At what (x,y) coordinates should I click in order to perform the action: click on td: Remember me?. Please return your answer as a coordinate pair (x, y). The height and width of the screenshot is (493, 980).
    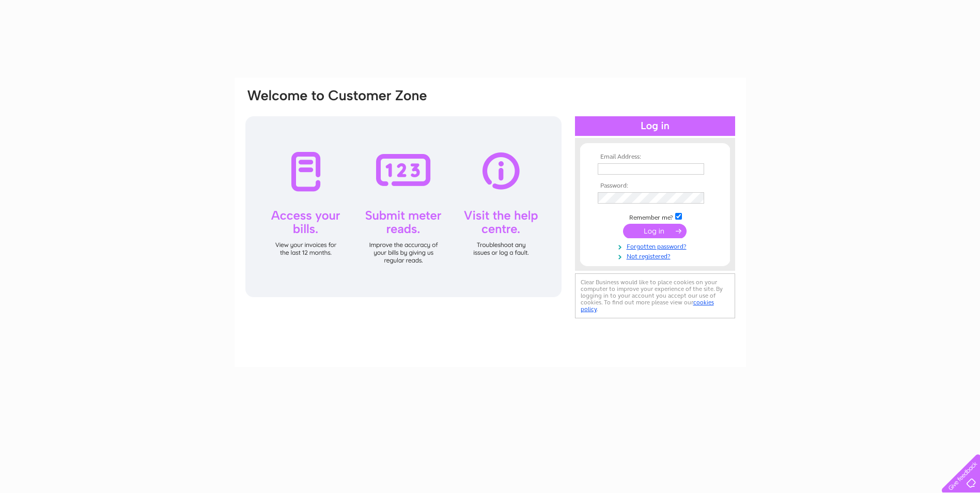
    Looking at the image, I should click on (655, 217).